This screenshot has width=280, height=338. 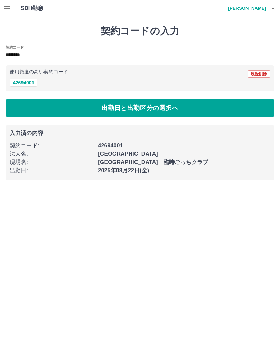 I want to click on button: 42694001, so click(x=24, y=83).